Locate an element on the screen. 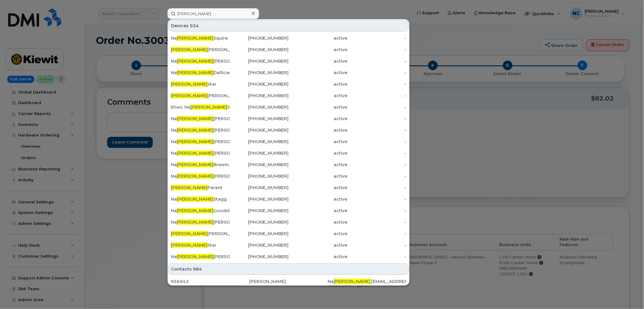 The image size is (644, 309). div: Na Squire is located at coordinates (200, 38).